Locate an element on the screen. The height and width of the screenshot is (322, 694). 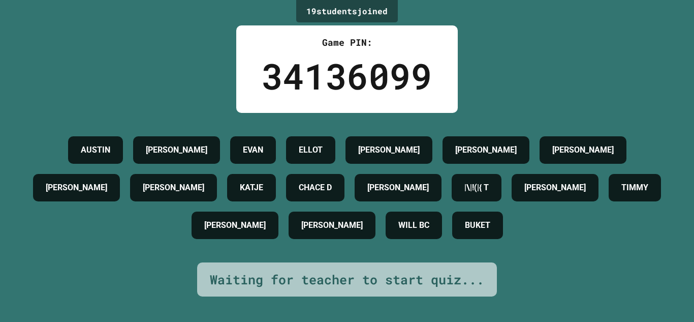
h4: EVAN is located at coordinates (253, 150).